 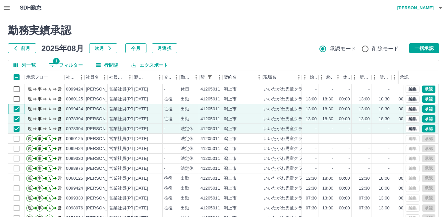 What do you see at coordinates (136, 48) in the screenshot?
I see `button: 今月` at bounding box center [136, 48].